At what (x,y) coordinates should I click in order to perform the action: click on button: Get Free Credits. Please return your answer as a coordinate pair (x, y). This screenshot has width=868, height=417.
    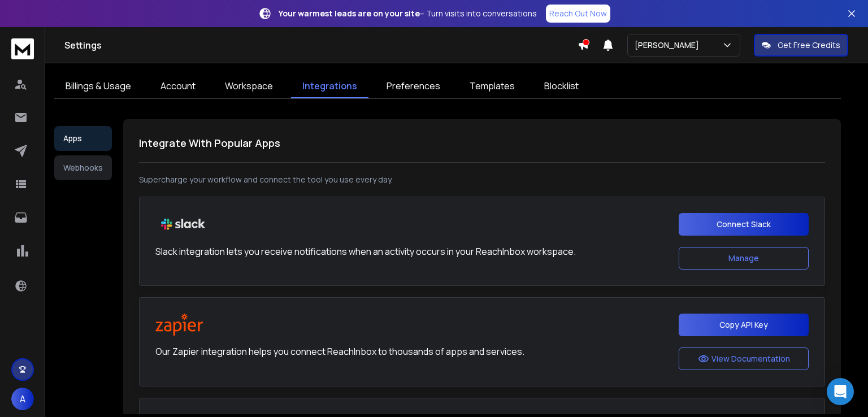
    Looking at the image, I should click on (800, 45).